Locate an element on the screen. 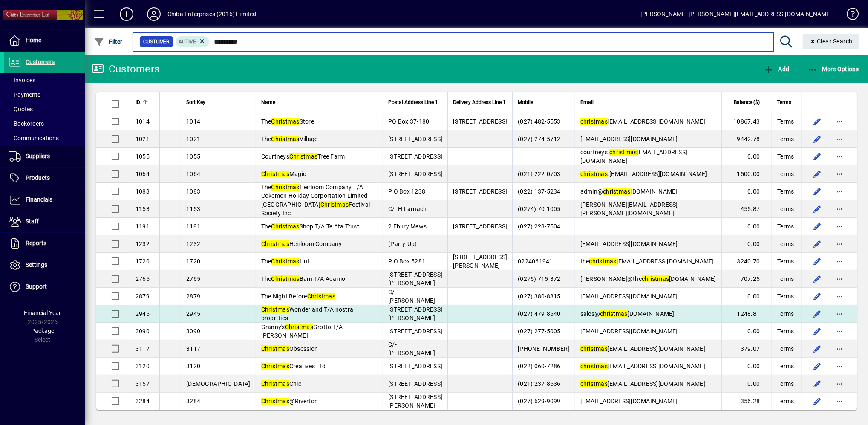 This screenshot has height=425, width=868. span: Filter is located at coordinates (108, 42).